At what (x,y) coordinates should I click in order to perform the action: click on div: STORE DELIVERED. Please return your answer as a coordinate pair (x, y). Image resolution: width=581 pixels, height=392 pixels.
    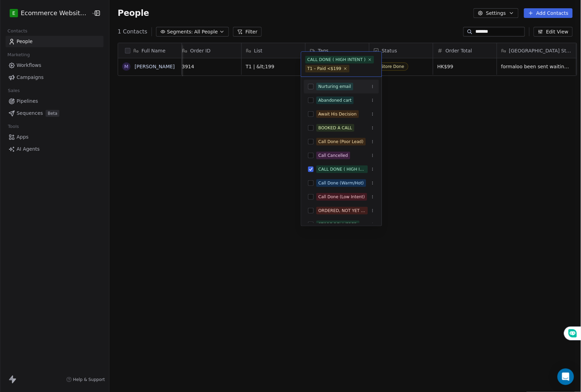
    Looking at the image, I should click on (338, 224).